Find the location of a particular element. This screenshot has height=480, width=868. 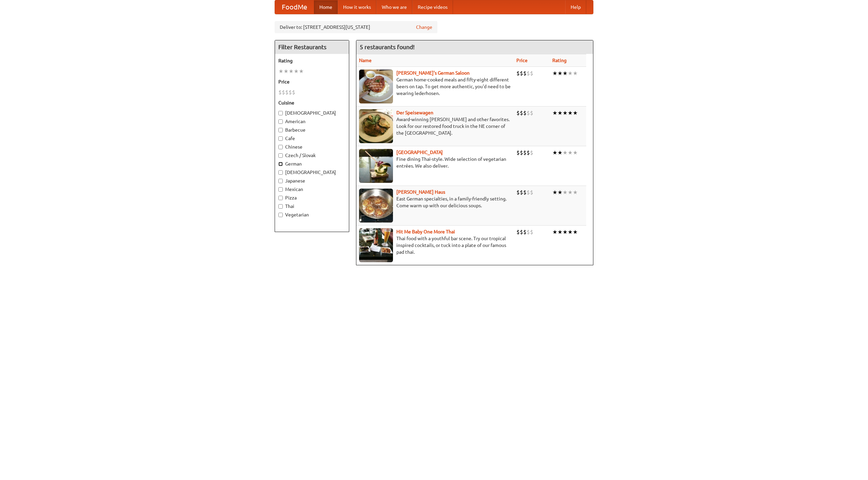

a: Price is located at coordinates (522, 60).